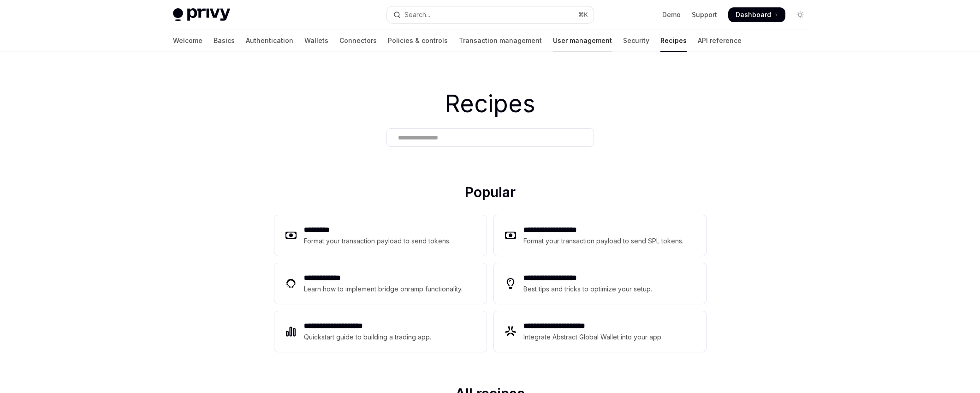  I want to click on button: Open search, so click(490, 14).